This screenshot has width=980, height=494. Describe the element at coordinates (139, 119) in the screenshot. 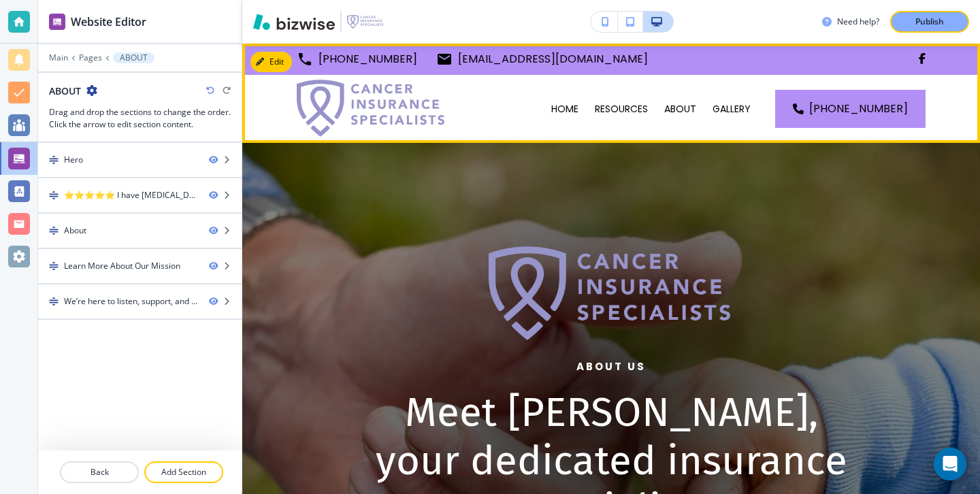

I see `h3: Drag and drop the sections to change the order. Click the arrow to edit section content.` at that location.